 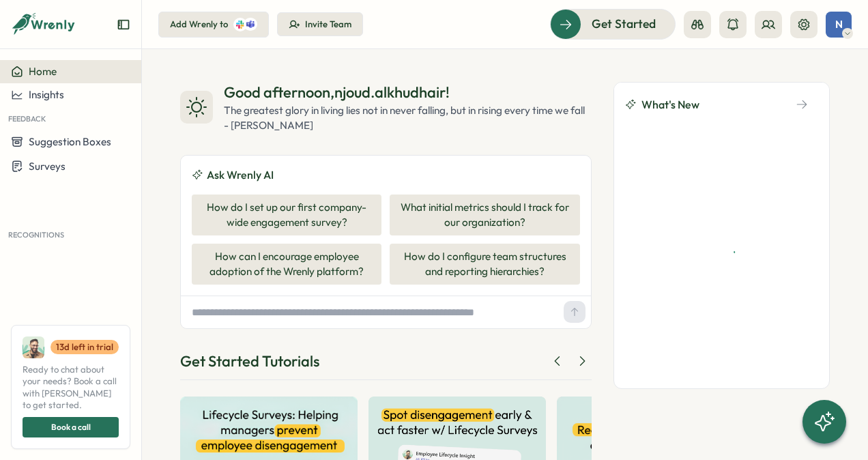 What do you see at coordinates (70, 141) in the screenshot?
I see `span: Suggestion Boxes` at bounding box center [70, 141].